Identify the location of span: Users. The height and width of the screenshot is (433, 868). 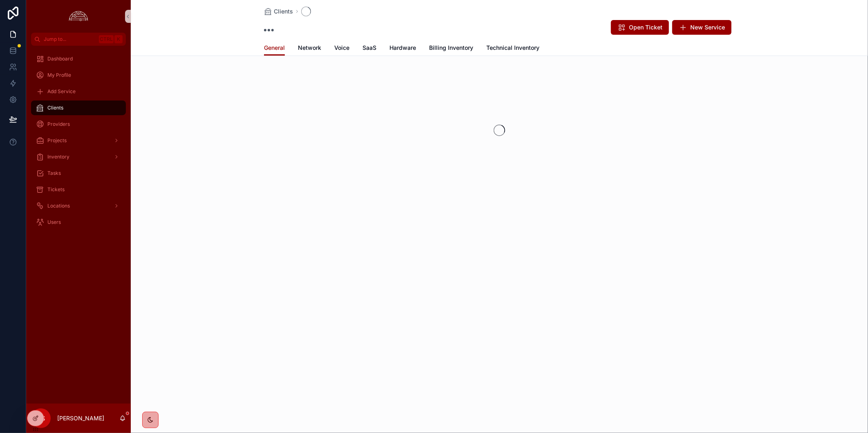
(54, 222).